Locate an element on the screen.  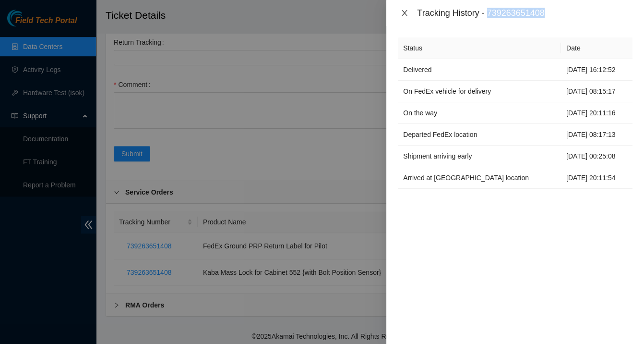
td: Delivered is located at coordinates (479, 69).